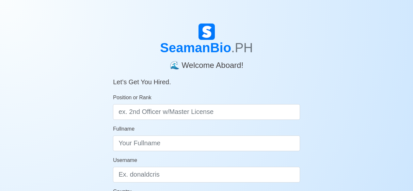 This screenshot has height=191, width=413. What do you see at coordinates (206, 32) in the screenshot?
I see `img: Logo` at bounding box center [206, 32].